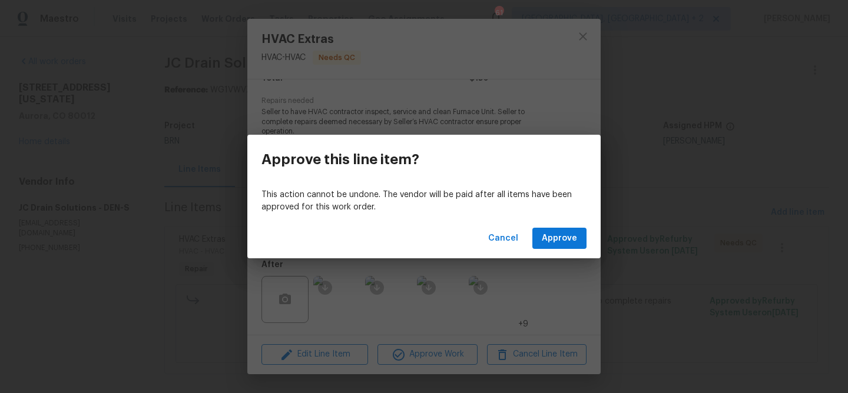  I want to click on h3: Approve this line item?, so click(340, 160).